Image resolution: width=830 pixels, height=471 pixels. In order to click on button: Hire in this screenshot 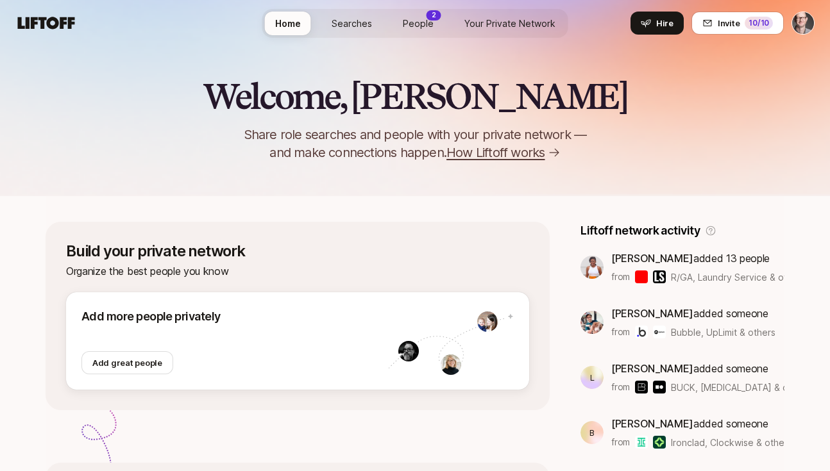, I will do `click(657, 23)`.